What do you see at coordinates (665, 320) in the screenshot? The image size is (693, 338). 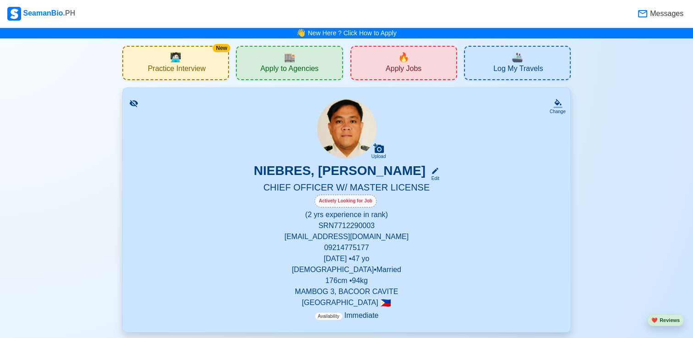 I see `button: heartReviews` at bounding box center [665, 320].